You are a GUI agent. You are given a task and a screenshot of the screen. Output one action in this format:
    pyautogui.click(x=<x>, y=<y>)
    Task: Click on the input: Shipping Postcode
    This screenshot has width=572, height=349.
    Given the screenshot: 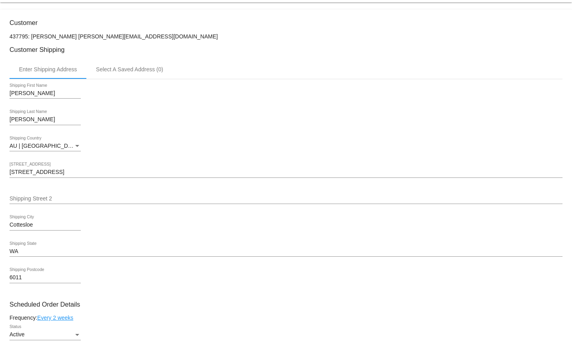 What is the action you would take?
    pyautogui.click(x=45, y=278)
    